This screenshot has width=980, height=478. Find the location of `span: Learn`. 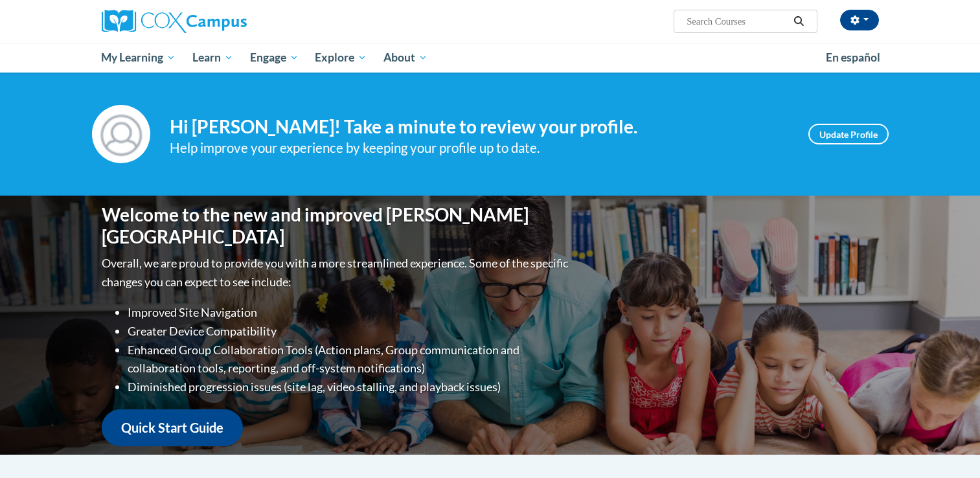

span: Learn is located at coordinates (213, 57).